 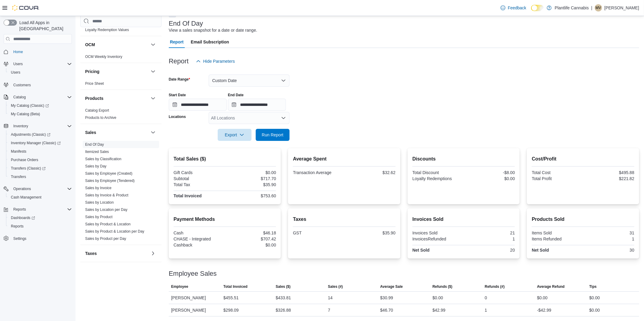 What do you see at coordinates (486, 297) in the screenshot?
I see `div: 0` at bounding box center [486, 297].